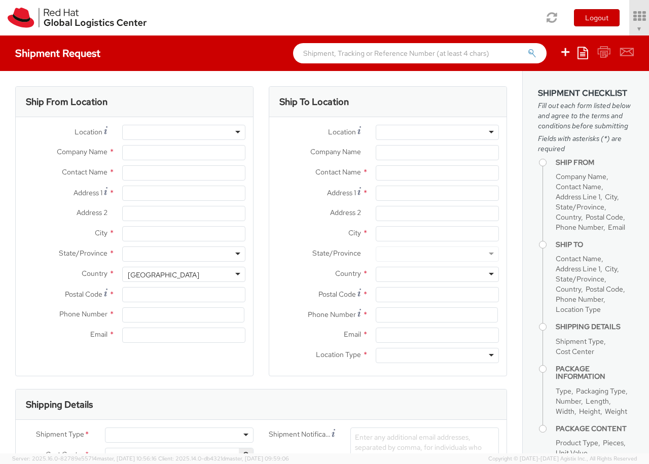 The height and width of the screenshot is (464, 649). What do you see at coordinates (563, 391) in the screenshot?
I see `span: Type` at bounding box center [563, 391].